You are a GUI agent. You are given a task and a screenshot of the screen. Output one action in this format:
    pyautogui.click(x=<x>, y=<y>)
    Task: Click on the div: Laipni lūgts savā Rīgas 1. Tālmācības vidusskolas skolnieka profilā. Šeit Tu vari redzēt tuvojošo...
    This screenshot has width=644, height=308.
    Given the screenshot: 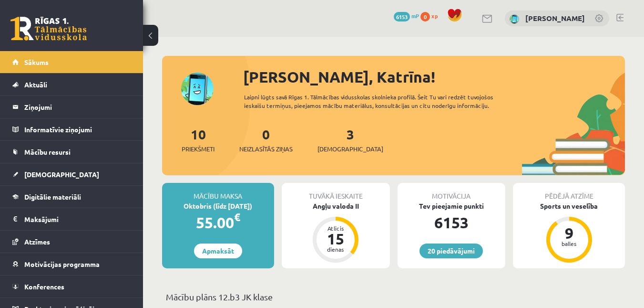 What is the action you would take?
    pyautogui.click(x=383, y=101)
    